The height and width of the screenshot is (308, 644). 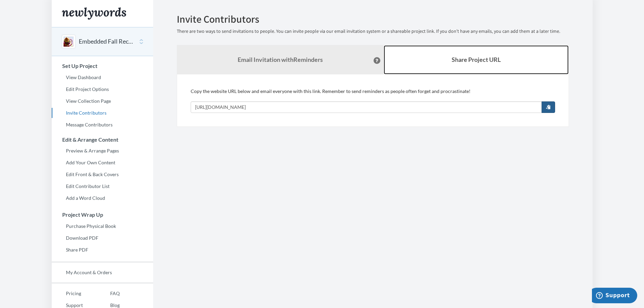 I want to click on a: Invite Contributors, so click(x=102, y=113).